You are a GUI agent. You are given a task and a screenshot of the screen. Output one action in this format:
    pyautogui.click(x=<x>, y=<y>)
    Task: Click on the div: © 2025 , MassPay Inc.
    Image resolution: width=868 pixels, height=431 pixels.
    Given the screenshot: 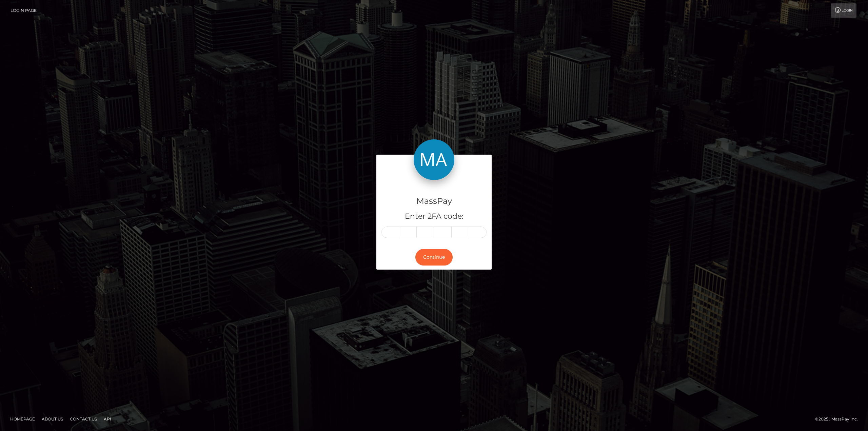 What is the action you would take?
    pyautogui.click(x=839, y=420)
    